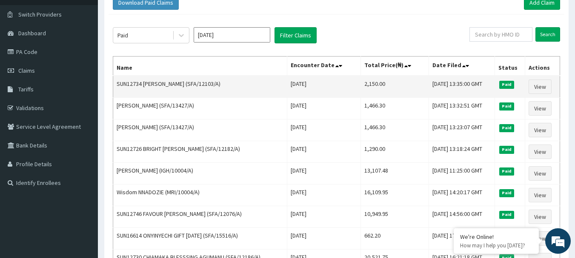 The height and width of the screenshot is (258, 575). Describe the element at coordinates (122, 35) in the screenshot. I see `div: Paid` at that location.